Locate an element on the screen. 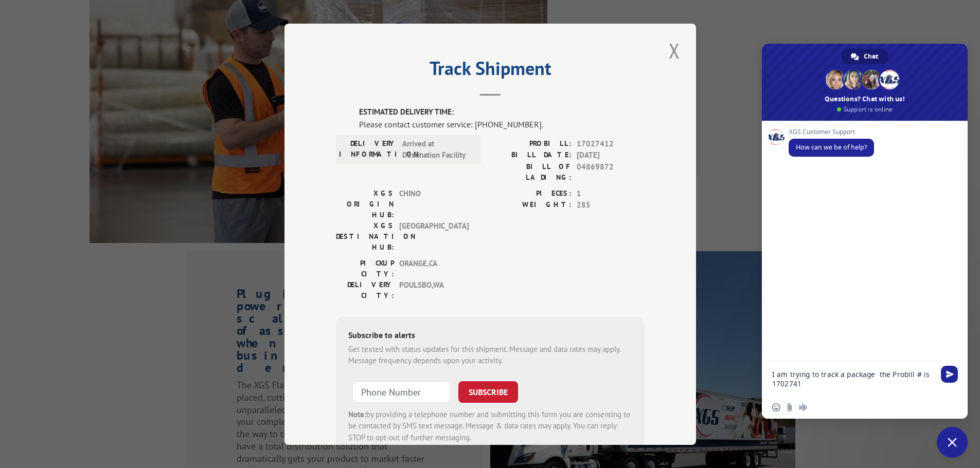 The height and width of the screenshot is (468, 980). span: Send is located at coordinates (949, 374).